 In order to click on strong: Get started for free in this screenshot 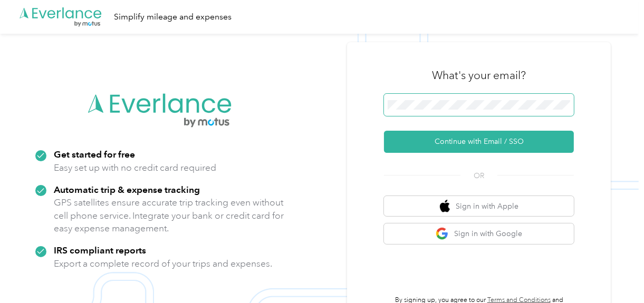, I will do `click(95, 154)`.